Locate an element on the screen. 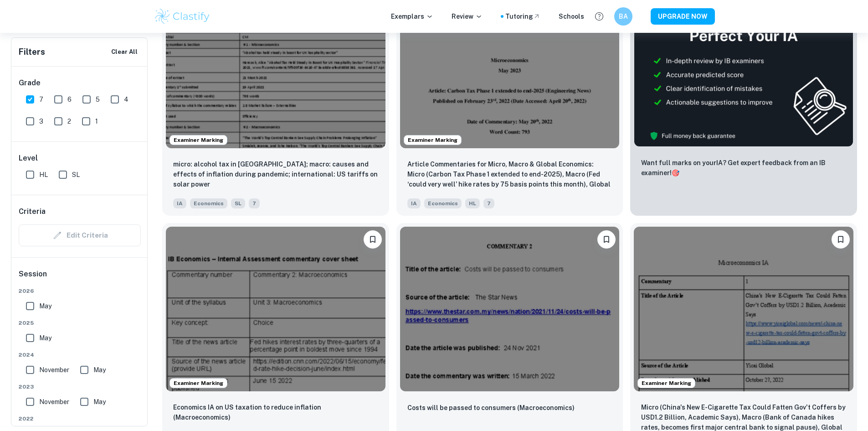 The width and height of the screenshot is (868, 431). span: 6 is located at coordinates (69, 99).